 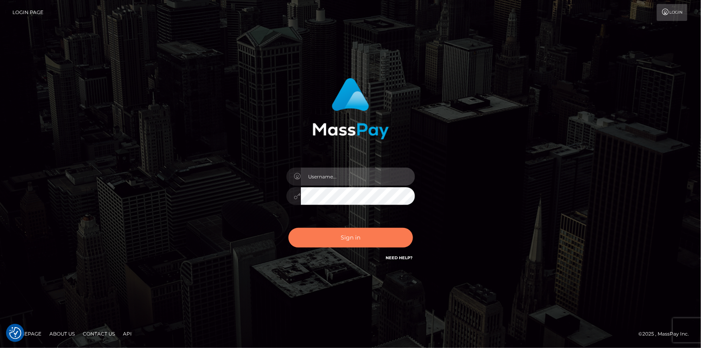 What do you see at coordinates (672, 12) in the screenshot?
I see `a: Login` at bounding box center [672, 12].